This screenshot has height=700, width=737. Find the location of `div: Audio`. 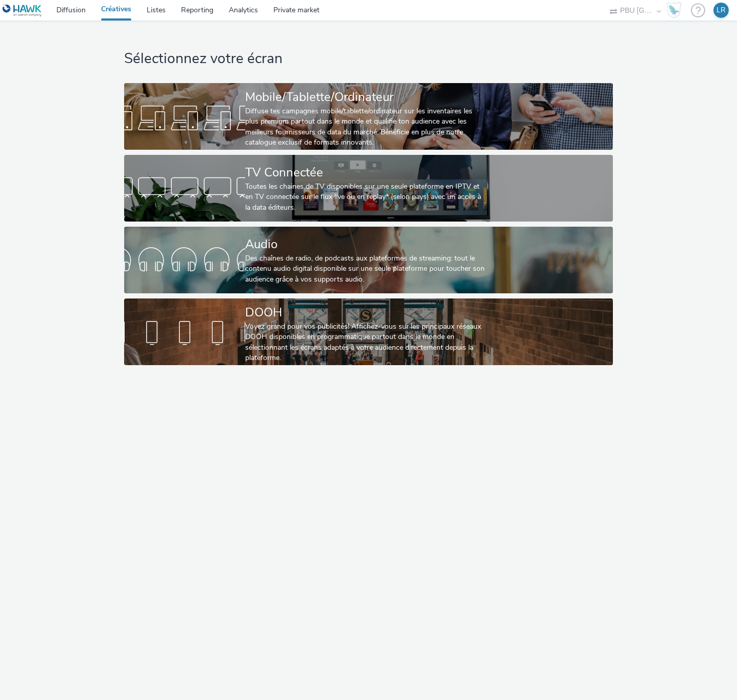

div: Audio is located at coordinates (366, 244).